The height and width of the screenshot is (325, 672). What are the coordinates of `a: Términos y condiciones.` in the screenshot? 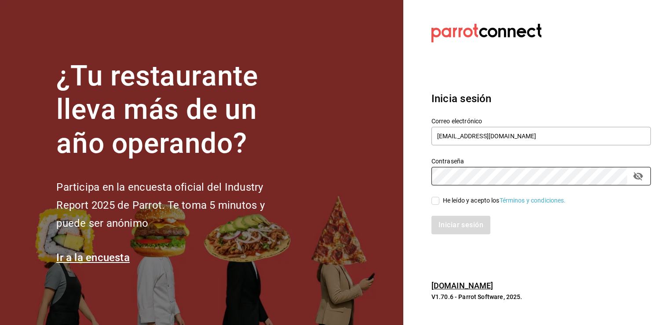 It's located at (533, 200).